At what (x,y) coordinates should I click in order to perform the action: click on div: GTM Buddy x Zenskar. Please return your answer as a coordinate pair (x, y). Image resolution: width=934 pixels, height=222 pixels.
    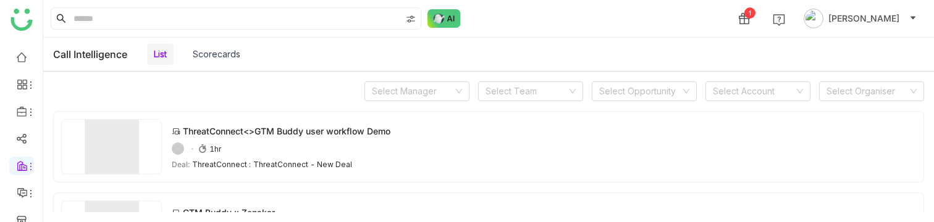
    Looking at the image, I should click on (229, 213).